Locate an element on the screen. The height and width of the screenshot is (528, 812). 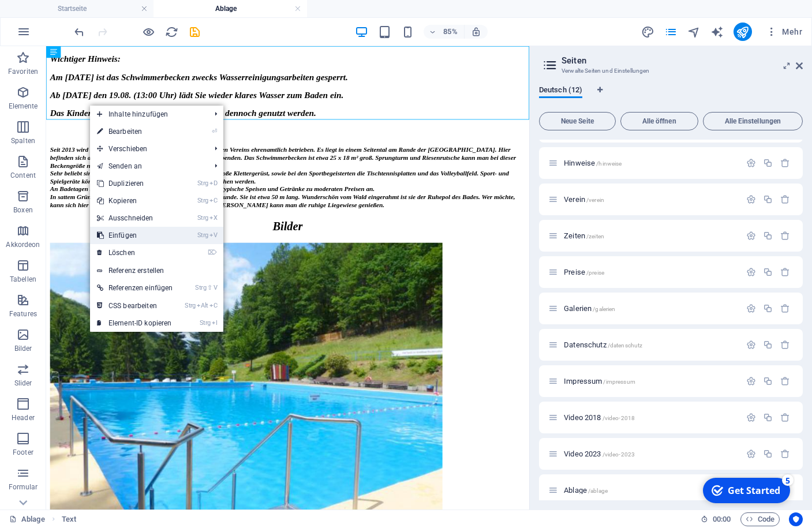
span: /preise is located at coordinates (595, 273).